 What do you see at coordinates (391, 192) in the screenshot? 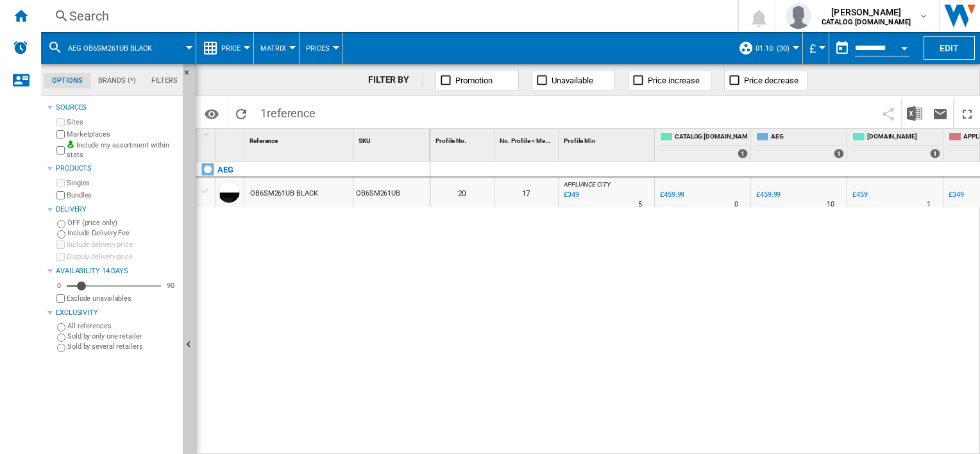
I see `div: OB6SM261UB` at bounding box center [391, 192].